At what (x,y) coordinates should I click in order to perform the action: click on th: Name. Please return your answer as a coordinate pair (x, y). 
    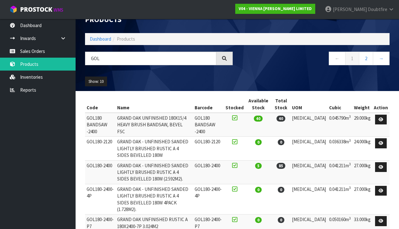
    Looking at the image, I should click on (154, 104).